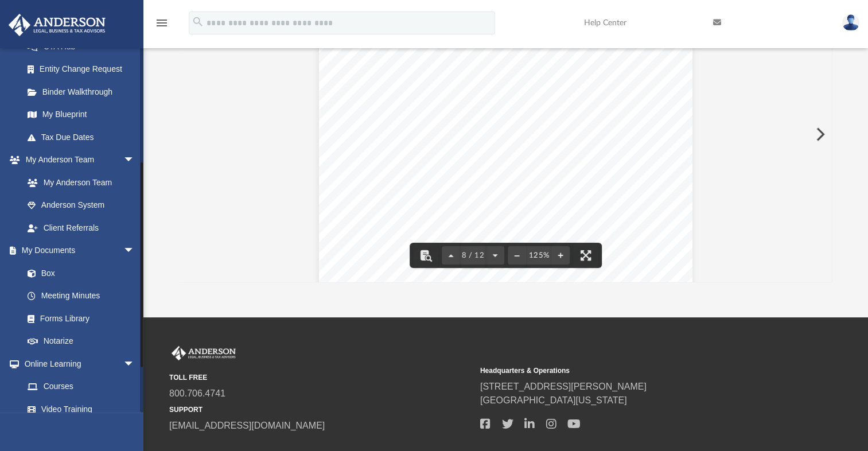 The height and width of the screenshot is (451, 868). Describe the element at coordinates (84, 342) in the screenshot. I see `a: Notarize` at that location.